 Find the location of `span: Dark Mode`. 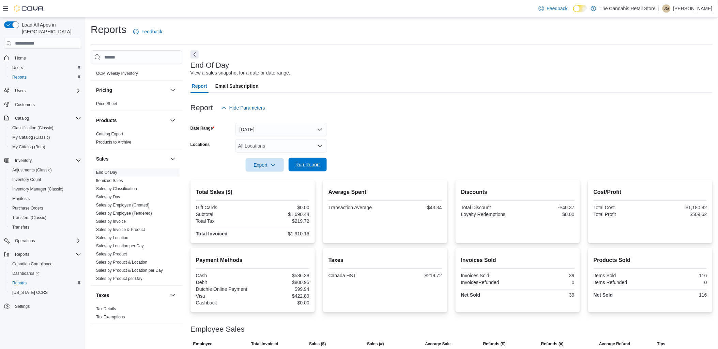

span: Dark Mode is located at coordinates (573, 12).